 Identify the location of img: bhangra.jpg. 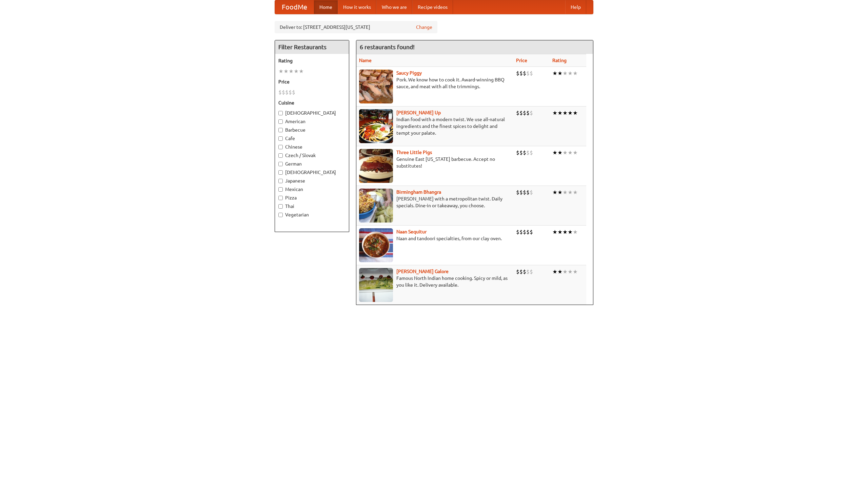
(376, 206).